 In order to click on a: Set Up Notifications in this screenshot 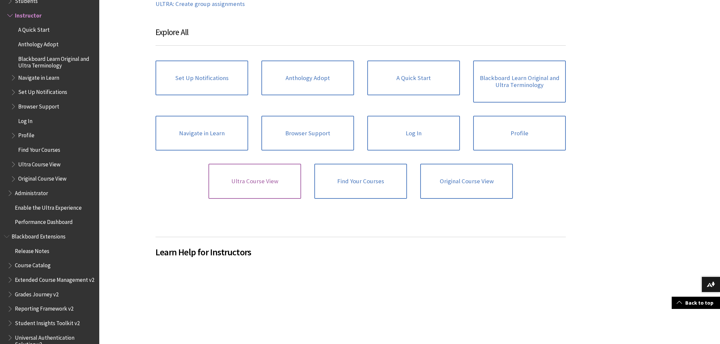, I will do `click(202, 78)`.